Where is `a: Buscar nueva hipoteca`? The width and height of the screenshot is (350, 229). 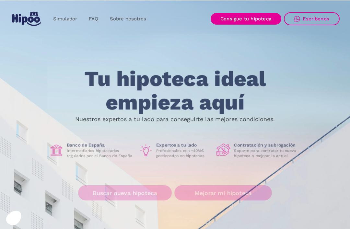
a: Buscar nueva hipoteca is located at coordinates (125, 193).